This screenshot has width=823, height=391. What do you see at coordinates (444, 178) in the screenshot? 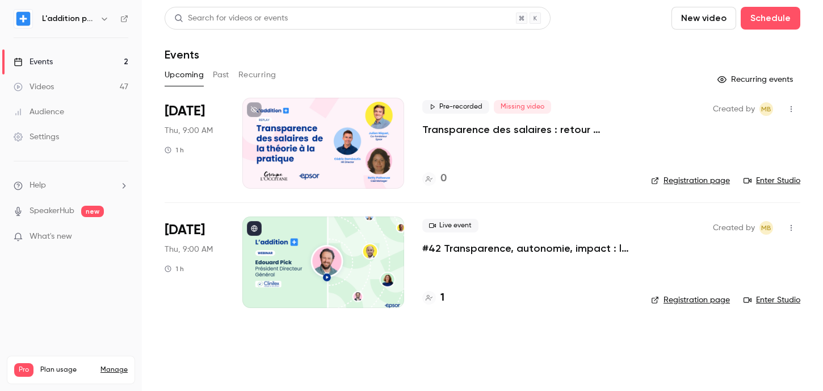
I see `h4: 0` at bounding box center [444, 178].